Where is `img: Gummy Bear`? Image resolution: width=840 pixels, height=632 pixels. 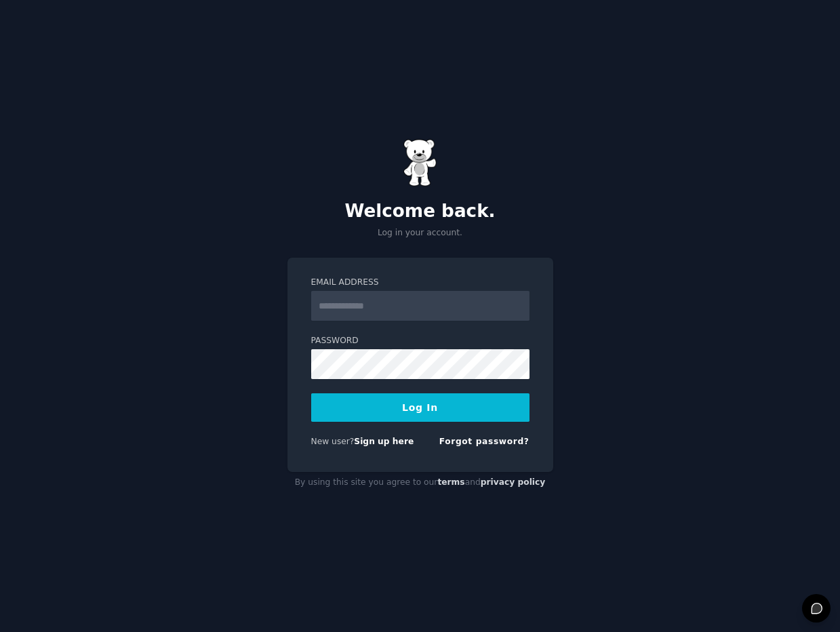
img: Gummy Bear is located at coordinates (420, 163).